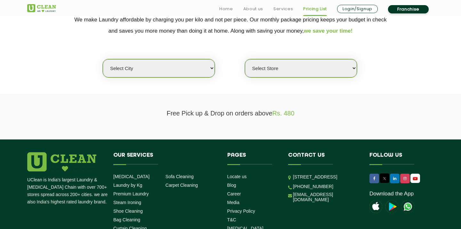  I want to click on a: Franchise, so click(408, 9).